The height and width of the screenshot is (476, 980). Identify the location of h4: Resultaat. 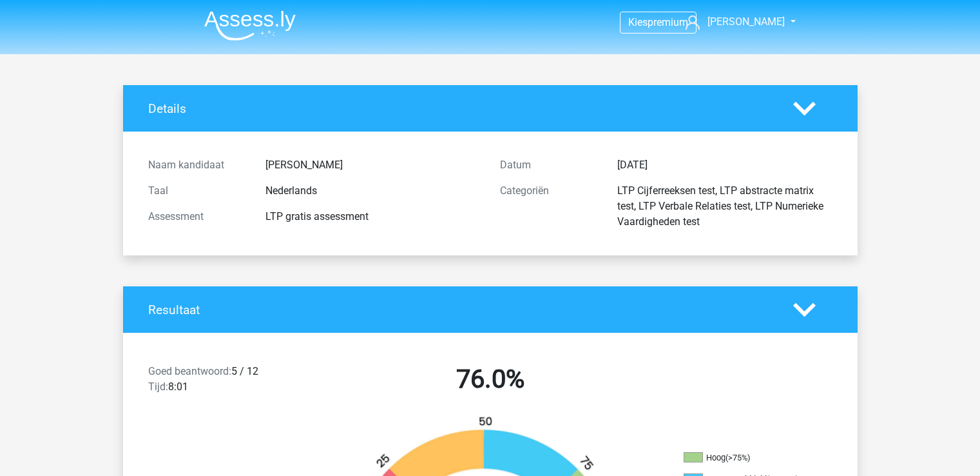
(460, 309).